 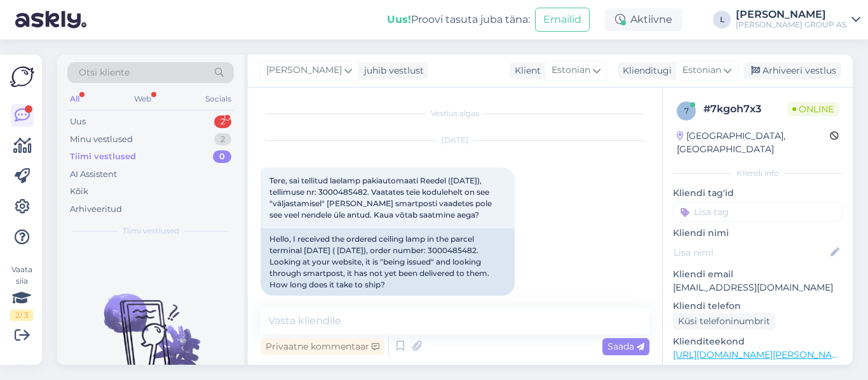 What do you see at coordinates (454, 114) in the screenshot?
I see `div: Vestlus algas` at bounding box center [454, 114].